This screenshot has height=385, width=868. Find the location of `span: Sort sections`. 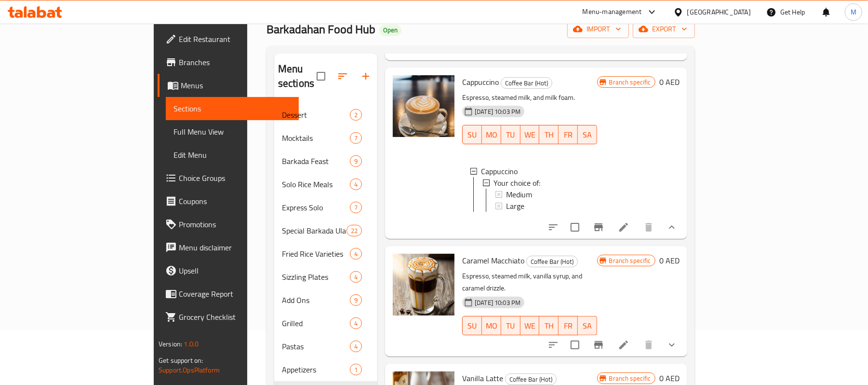

span: Sort sections is located at coordinates (343, 76).